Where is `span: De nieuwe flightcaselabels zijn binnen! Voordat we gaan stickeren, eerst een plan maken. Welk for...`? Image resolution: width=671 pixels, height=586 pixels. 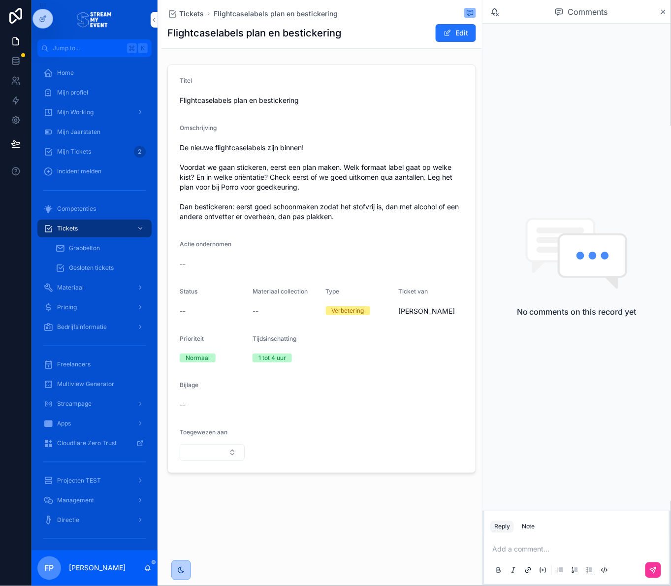
span: De nieuwe flightcaselabels zijn binnen! Voordat we gaan stickeren, eerst een plan maken. Welk for... is located at coordinates (322, 182).